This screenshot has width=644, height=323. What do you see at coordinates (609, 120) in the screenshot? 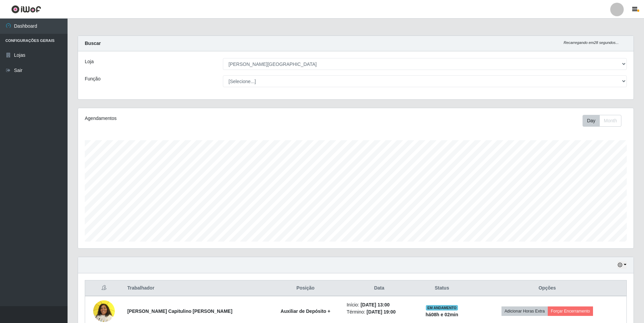
I see `button: Month` at bounding box center [609, 120].